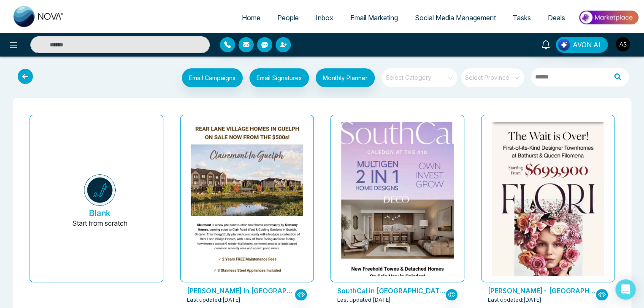 The width and height of the screenshot is (644, 308). Describe the element at coordinates (608, 17) in the screenshot. I see `img: Market-place.gif` at that location.